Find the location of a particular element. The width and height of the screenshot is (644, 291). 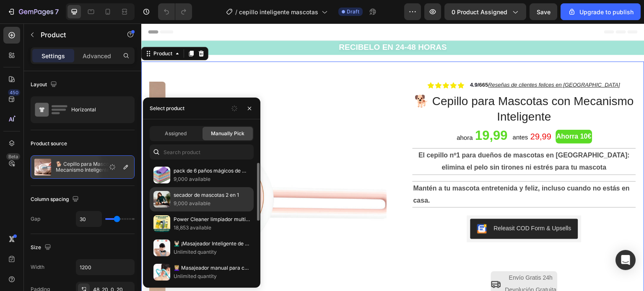

p: 🐕 Cepillo para Mascotas con Mecanismo Inteligente is located at coordinates (93, 167).